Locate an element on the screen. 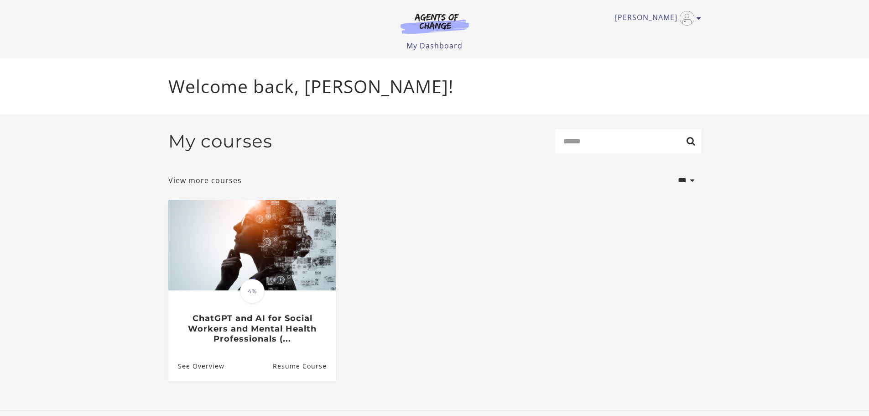 The image size is (869, 416). a: ChatGPT and AI for Social Workers and Mental Health Professionals (...: Resume Course is located at coordinates (304, 365).